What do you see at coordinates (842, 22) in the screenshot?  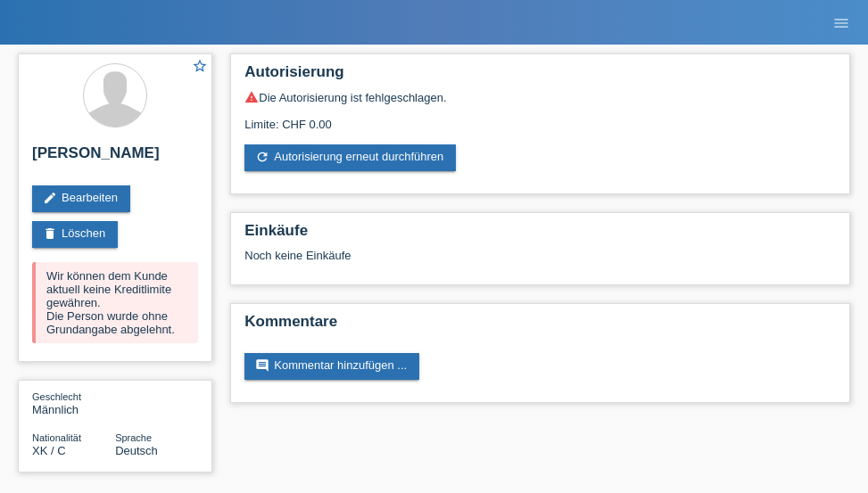 I see `a: menu` at bounding box center [842, 22].